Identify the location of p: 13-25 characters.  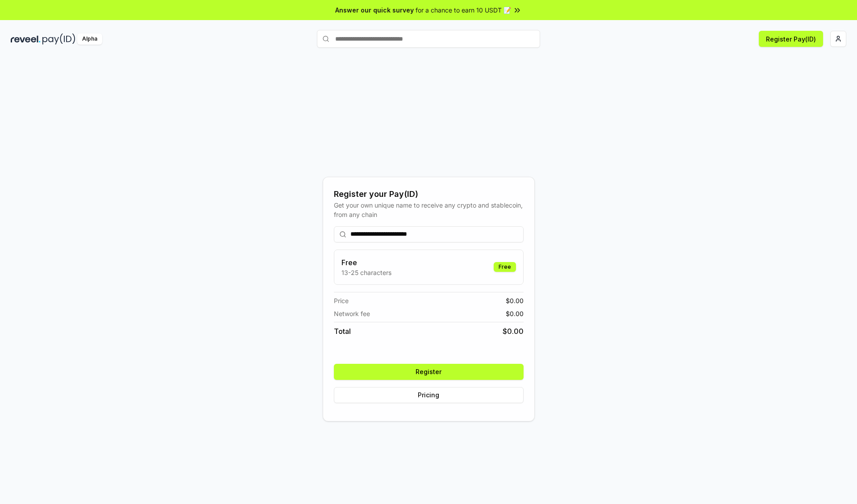
(366, 272).